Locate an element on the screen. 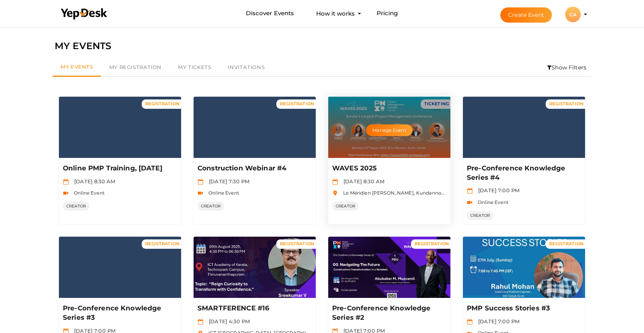 The height and width of the screenshot is (333, 644). div: CA is located at coordinates (573, 14).